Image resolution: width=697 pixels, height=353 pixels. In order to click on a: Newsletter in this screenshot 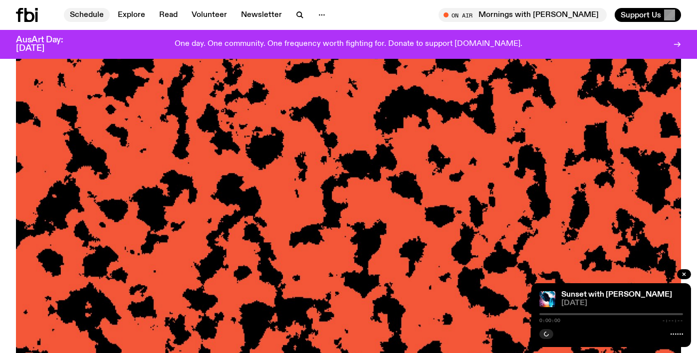, I will do `click(262, 15)`.